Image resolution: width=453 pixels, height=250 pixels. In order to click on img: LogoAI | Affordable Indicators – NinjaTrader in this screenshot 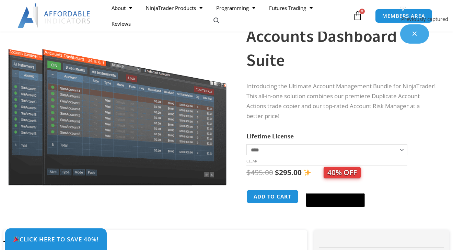, I will do `click(54, 16)`.